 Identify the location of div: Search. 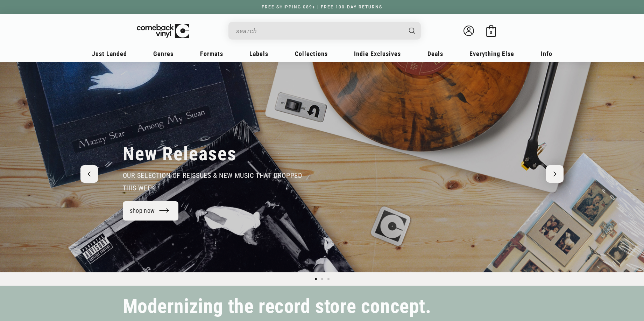
(325, 31).